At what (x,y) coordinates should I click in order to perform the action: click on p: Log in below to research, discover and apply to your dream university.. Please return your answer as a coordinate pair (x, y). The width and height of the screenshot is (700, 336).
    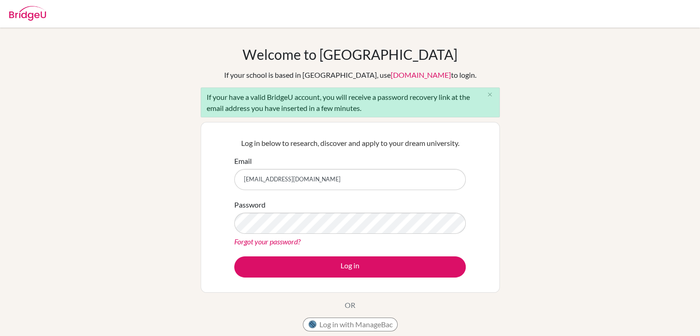
    Looking at the image, I should click on (350, 143).